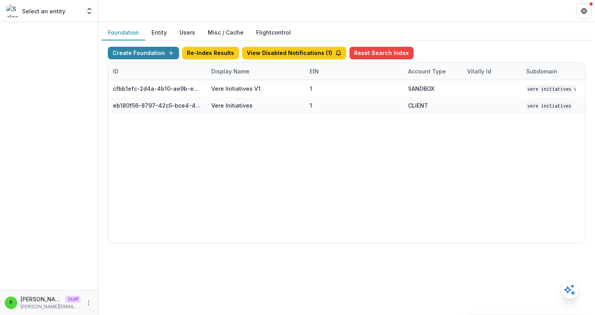  Describe the element at coordinates (157, 105) in the screenshot. I see `div: eb180f56-8797-42c5-bce4-4c20fc4f7c21` at that location.